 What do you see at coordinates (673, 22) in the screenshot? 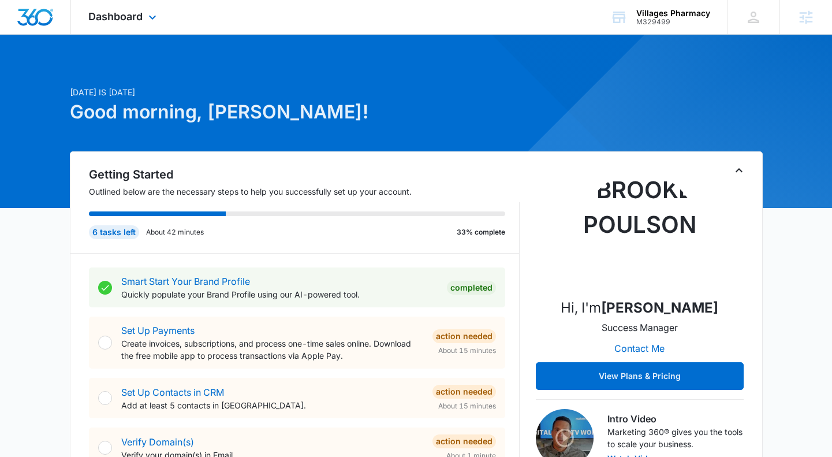
I see `div: account id` at bounding box center [673, 22].